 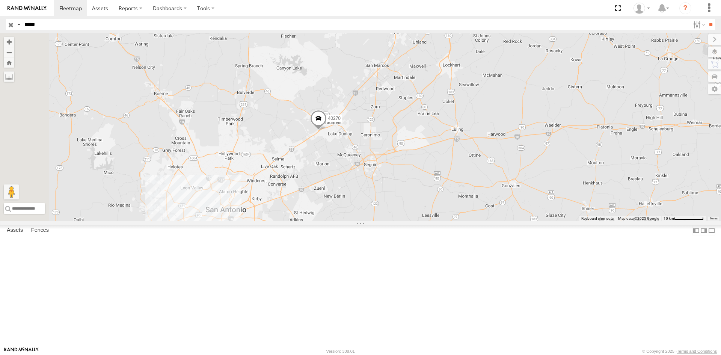 I want to click on a: Visit our Website, so click(x=21, y=351).